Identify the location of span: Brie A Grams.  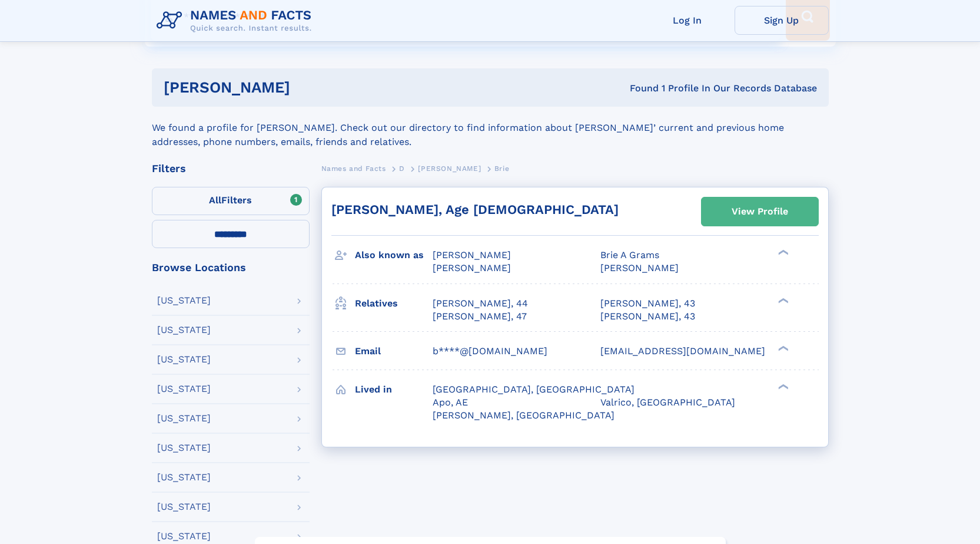
(629, 255).